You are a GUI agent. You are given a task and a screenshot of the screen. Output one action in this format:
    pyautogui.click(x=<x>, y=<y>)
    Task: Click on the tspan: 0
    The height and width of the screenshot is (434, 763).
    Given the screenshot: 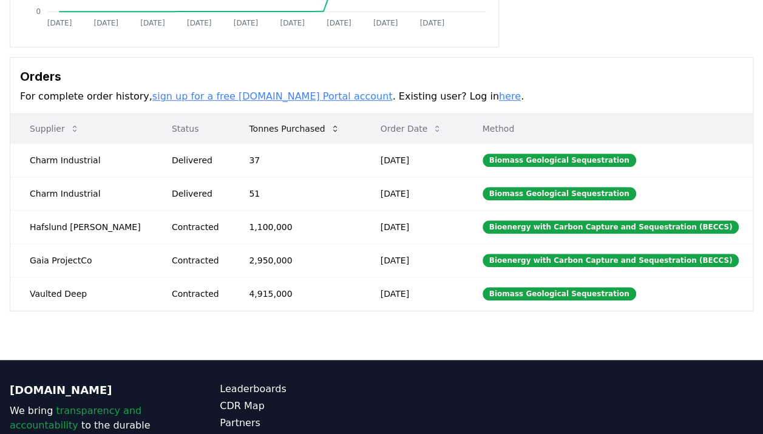 What is the action you would take?
    pyautogui.click(x=38, y=12)
    